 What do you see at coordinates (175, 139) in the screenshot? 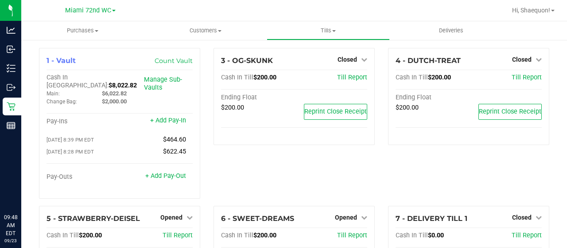
I see `span: $464.60` at bounding box center [175, 139].